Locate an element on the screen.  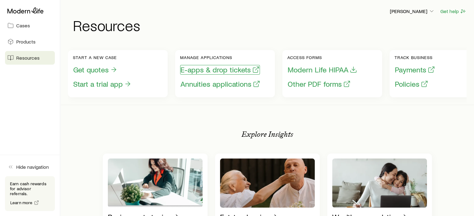
a: Products is located at coordinates (30, 42).